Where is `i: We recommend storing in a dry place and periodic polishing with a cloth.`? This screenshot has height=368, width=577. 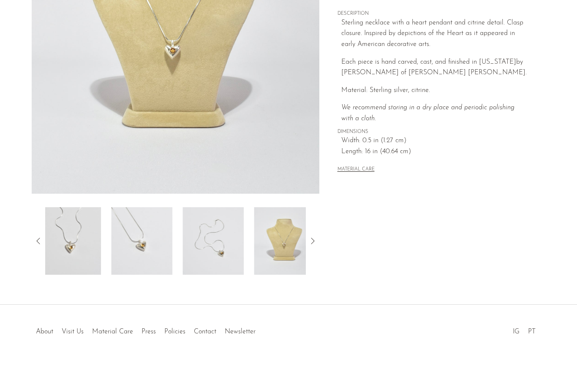 i: We recommend storing in a dry place and periodic polishing with a cloth. is located at coordinates (428, 113).